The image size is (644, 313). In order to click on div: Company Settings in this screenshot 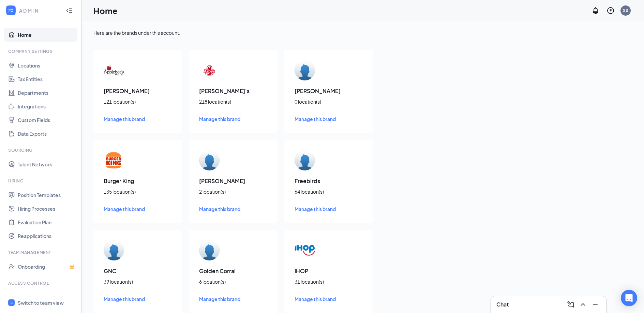, I will do `click(41, 51)`.